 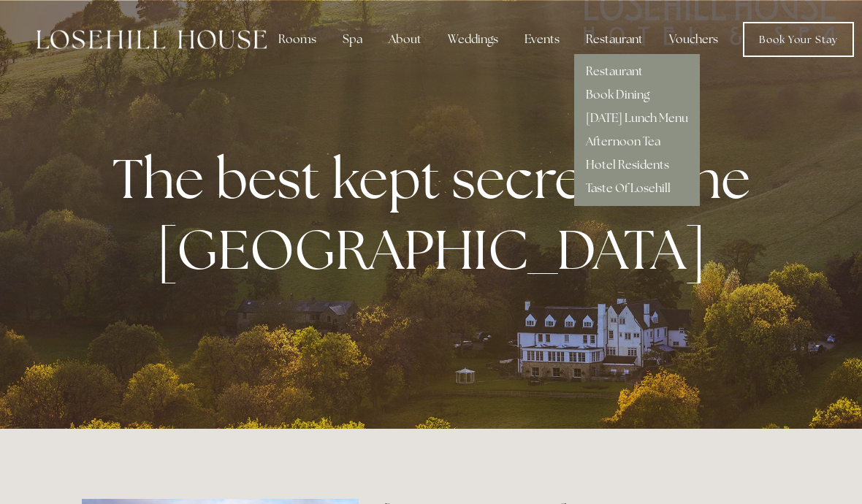 What do you see at coordinates (629, 188) in the screenshot?
I see `a: Taste Of Losehill` at bounding box center [629, 188].